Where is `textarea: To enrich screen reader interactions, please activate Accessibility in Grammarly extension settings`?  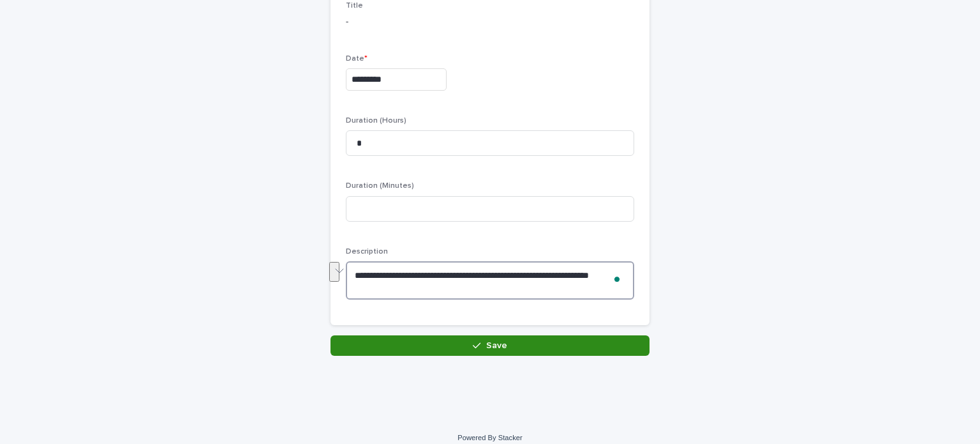
textarea: To enrich screen reader interactions, please activate Accessibility in Grammarly extension settings is located at coordinates (490, 280).